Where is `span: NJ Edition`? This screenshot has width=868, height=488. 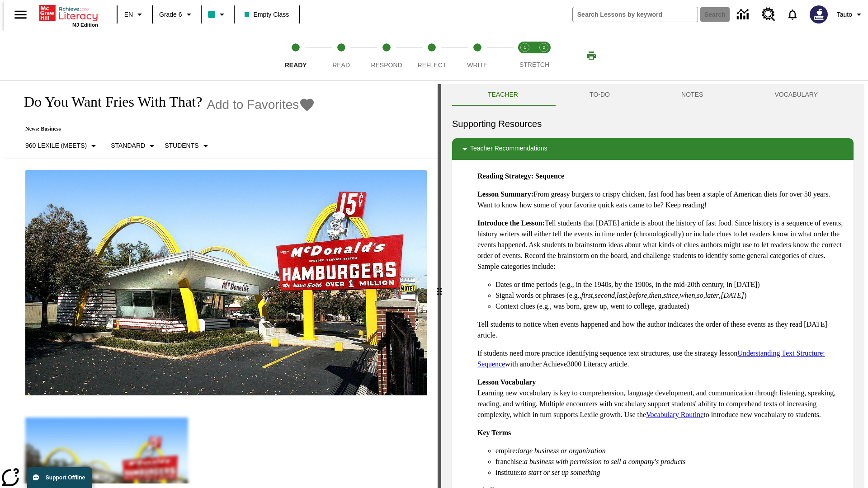 span: NJ Edition is located at coordinates (85, 24).